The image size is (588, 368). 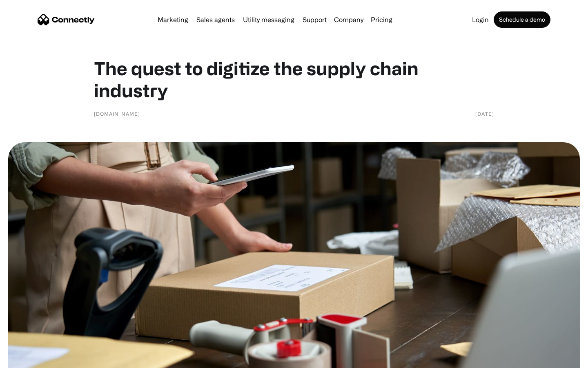 What do you see at coordinates (314, 20) in the screenshot?
I see `a: Support` at bounding box center [314, 20].